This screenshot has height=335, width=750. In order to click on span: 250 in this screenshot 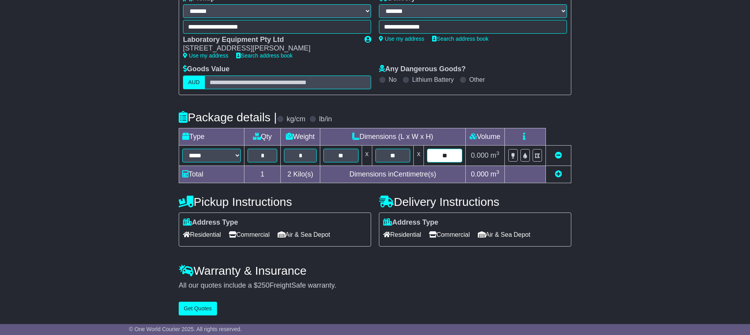, I will do `click(264, 285)`.